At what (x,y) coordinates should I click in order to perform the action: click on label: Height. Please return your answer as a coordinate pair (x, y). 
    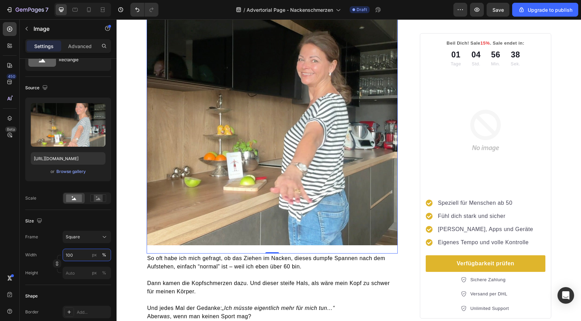
    Looking at the image, I should click on (31, 273).